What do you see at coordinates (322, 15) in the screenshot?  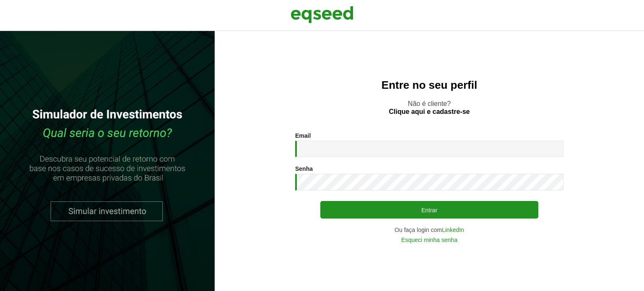 I see `img: EqSeed Logo` at bounding box center [322, 15].